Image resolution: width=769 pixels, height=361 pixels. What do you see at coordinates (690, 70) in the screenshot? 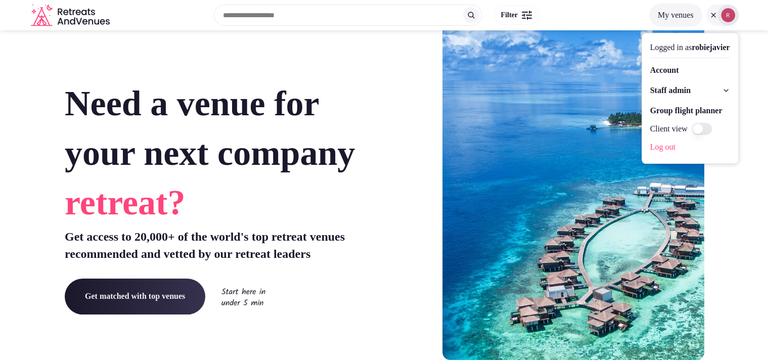
I see `a: Account` at bounding box center [690, 70].